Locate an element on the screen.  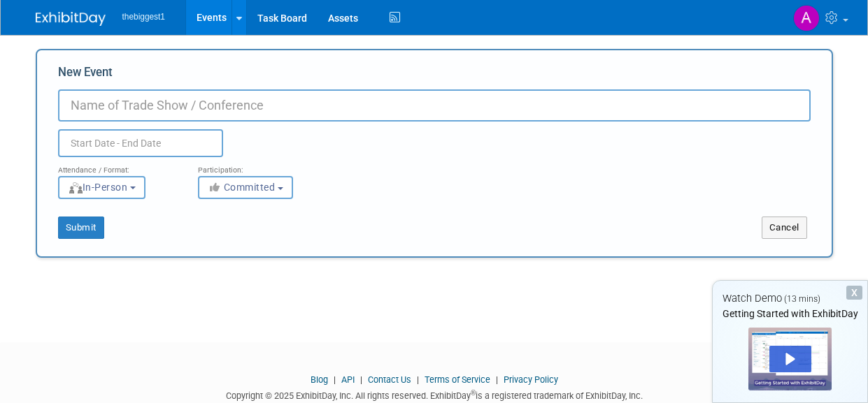
a: Contact Us is located at coordinates (390, 380).